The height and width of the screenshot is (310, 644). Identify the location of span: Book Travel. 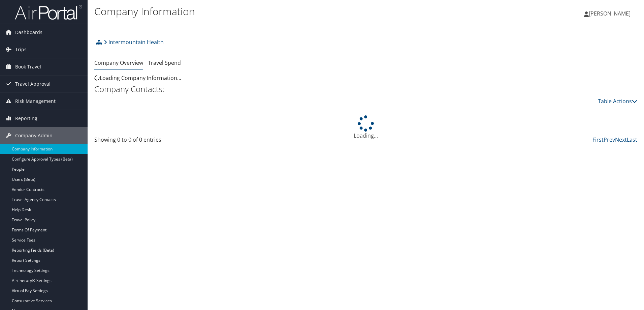
(28, 67).